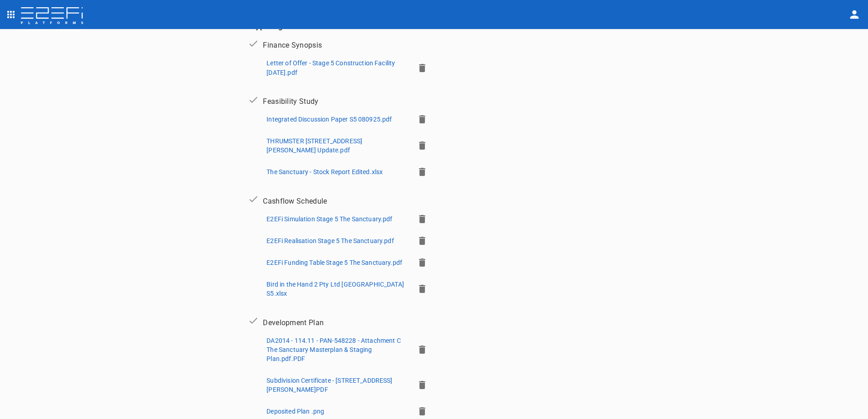 Image resolution: width=868 pixels, height=419 pixels. Describe the element at coordinates (324, 172) in the screenshot. I see `p: The Sanctuary - Stock Report Edited.xlsx` at that location.